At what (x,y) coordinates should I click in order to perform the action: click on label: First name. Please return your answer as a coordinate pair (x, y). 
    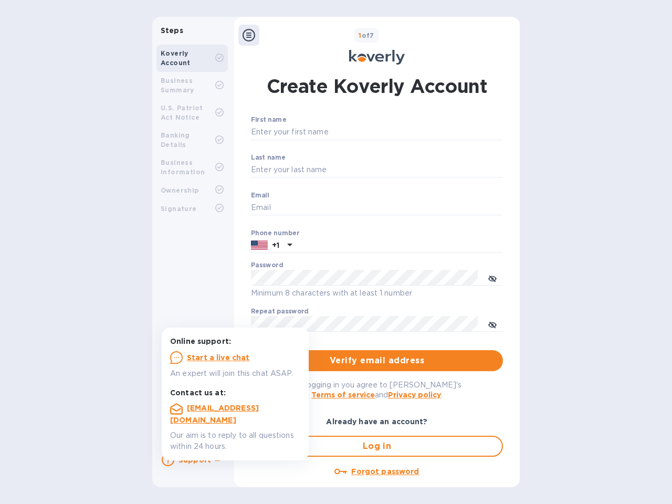
    Looking at the image, I should click on (268, 120).